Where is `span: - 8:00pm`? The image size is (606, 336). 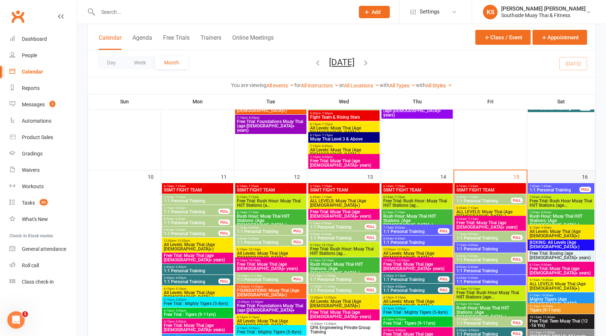 span: - 8:00pm is located at coordinates (327, 146).